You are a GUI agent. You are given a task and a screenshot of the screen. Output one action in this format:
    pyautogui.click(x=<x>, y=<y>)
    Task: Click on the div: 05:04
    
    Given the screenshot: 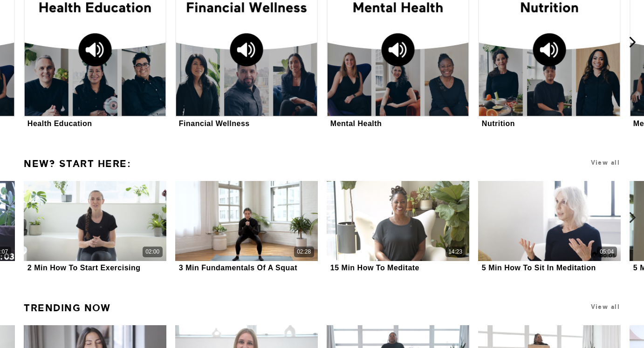 What is the action you would take?
    pyautogui.click(x=607, y=251)
    